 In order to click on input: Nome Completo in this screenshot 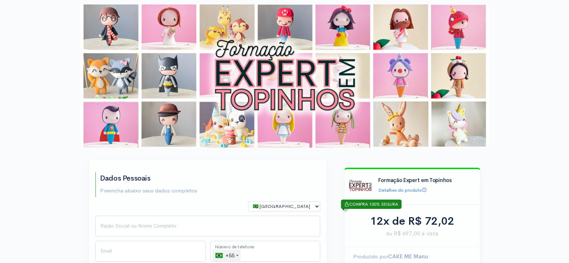, I will do `click(208, 226)`.